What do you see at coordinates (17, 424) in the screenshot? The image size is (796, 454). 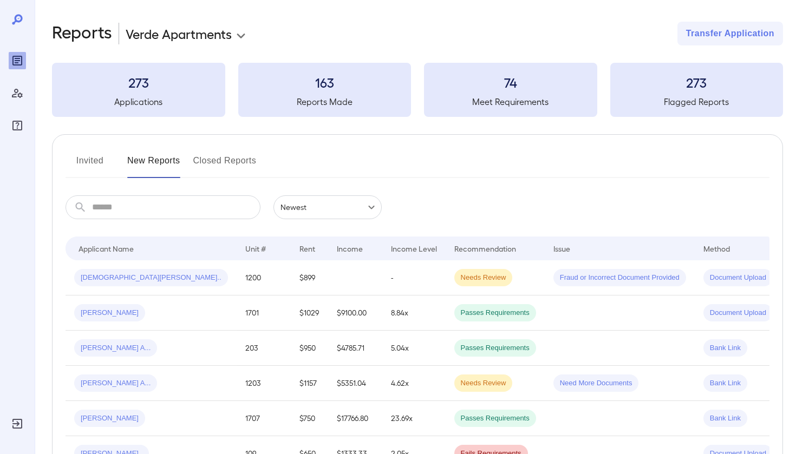 I see `div: Log Out` at bounding box center [17, 424].